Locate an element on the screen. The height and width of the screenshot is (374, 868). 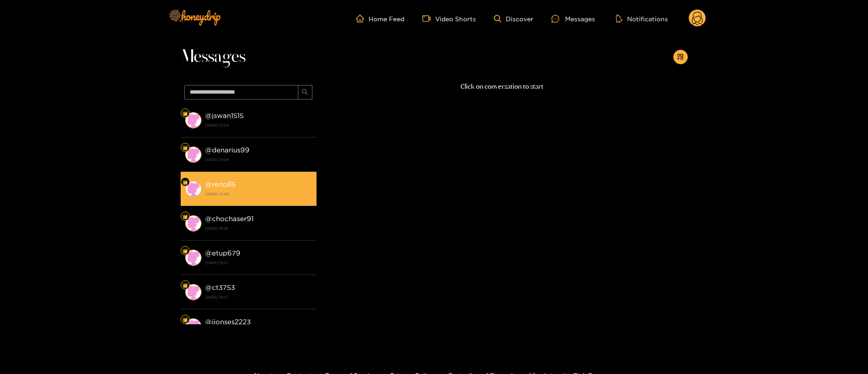
strong: @ etup679 is located at coordinates (222, 253).